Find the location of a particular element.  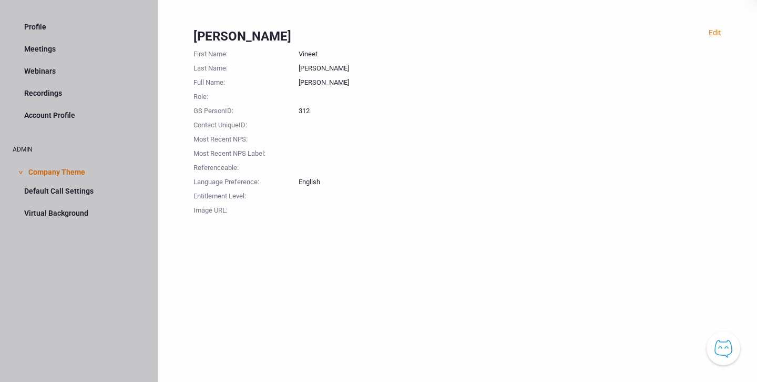

div: 312 is located at coordinates (510, 109).